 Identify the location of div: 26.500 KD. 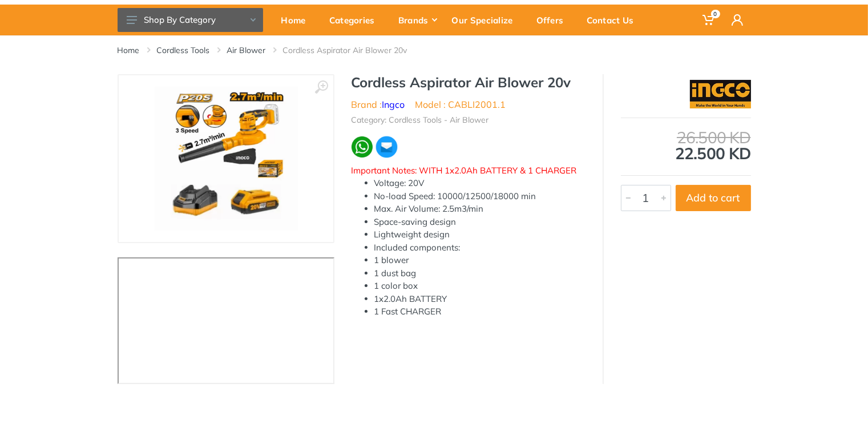
(686, 137).